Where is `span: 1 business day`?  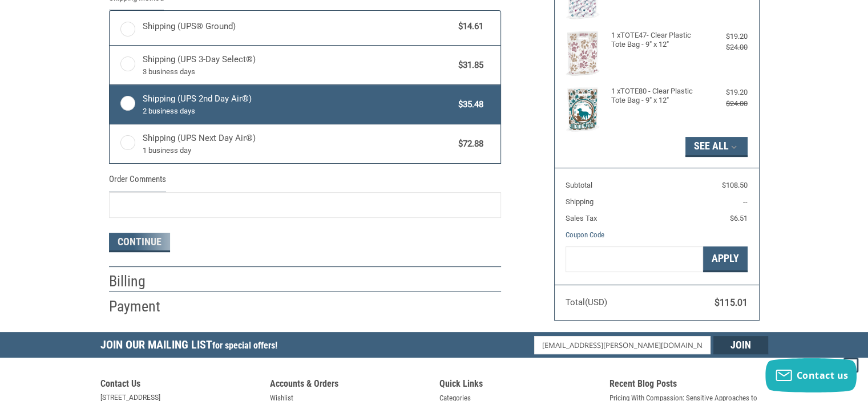 span: 1 business day is located at coordinates (298, 150).